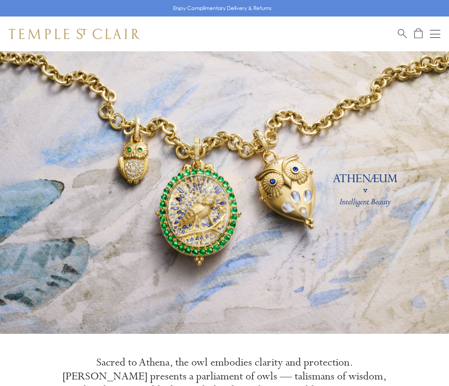  Describe the element at coordinates (436, 34) in the screenshot. I see `button: Open navigation` at that location.